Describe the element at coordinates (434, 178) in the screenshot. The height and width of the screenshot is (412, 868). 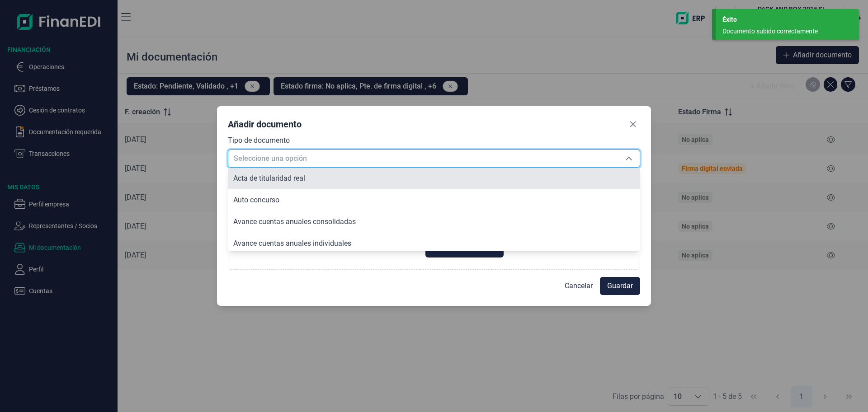
I see `li: Acta de titularidad real` at that location.